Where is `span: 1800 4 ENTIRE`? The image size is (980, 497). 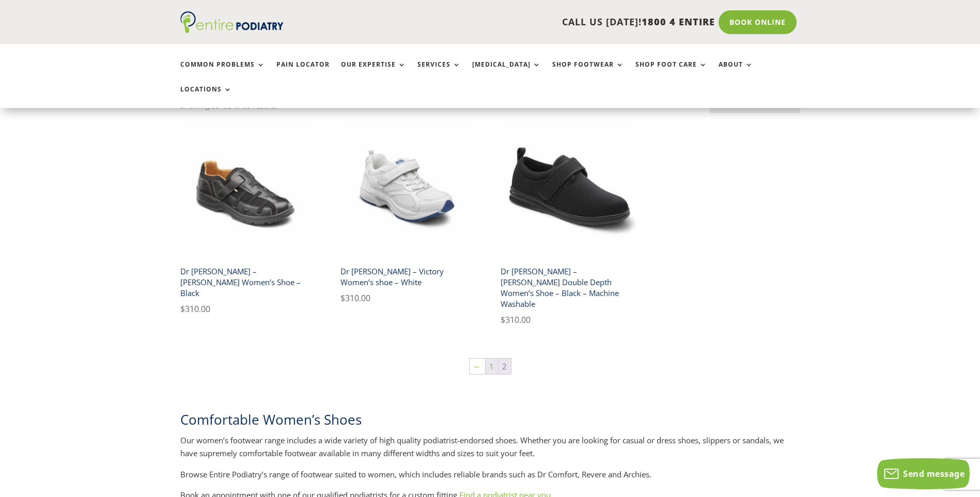 span: 1800 4 ENTIRE is located at coordinates (678, 22).